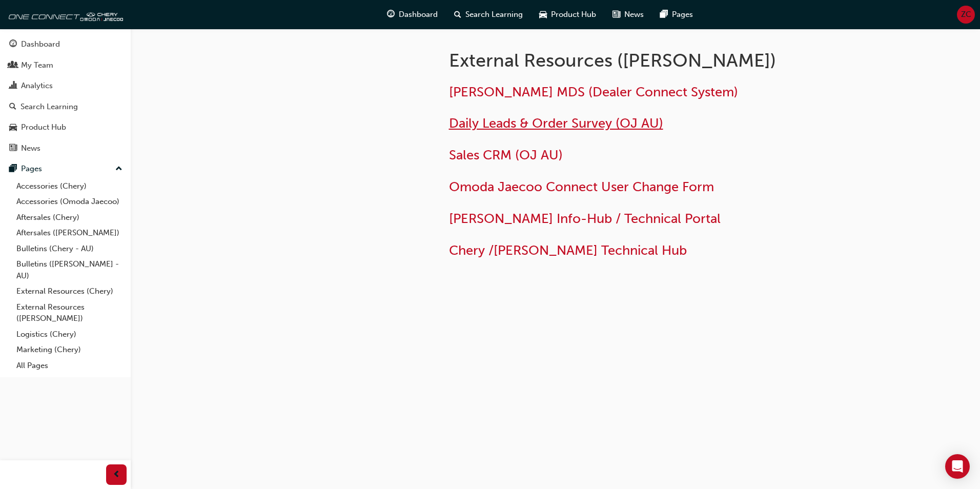 The height and width of the screenshot is (489, 980). Describe the element at coordinates (506, 155) in the screenshot. I see `span: Sales CRM (OJ AU)` at that location.